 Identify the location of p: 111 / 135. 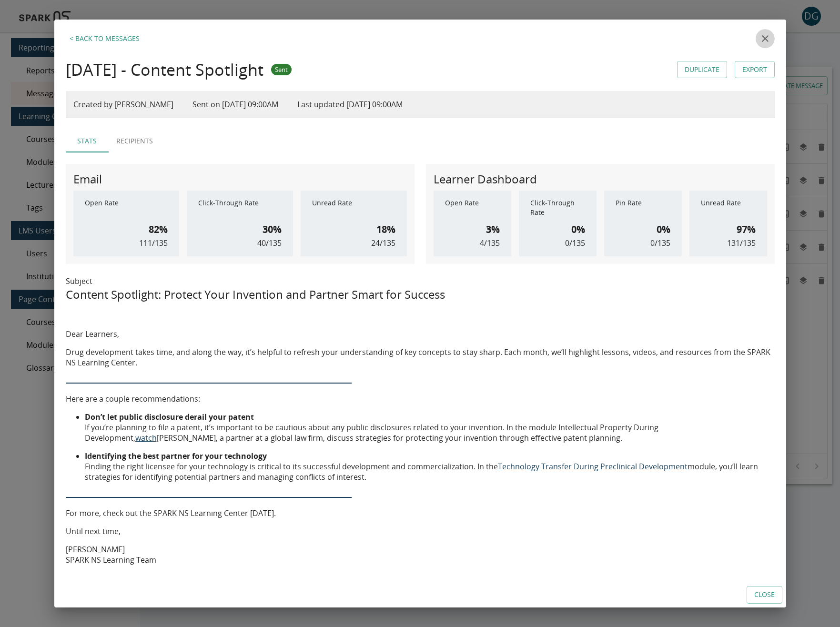
(153, 243).